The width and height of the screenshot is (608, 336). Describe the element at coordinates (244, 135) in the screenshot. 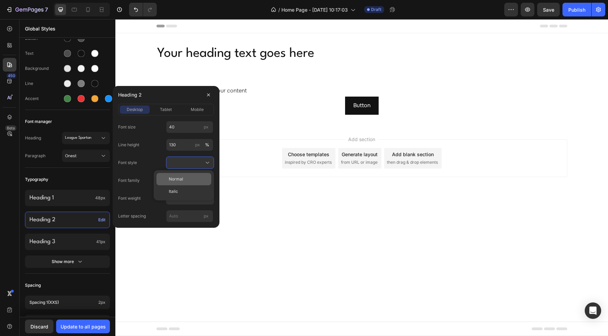

I see `div: Generate layout` at that location.